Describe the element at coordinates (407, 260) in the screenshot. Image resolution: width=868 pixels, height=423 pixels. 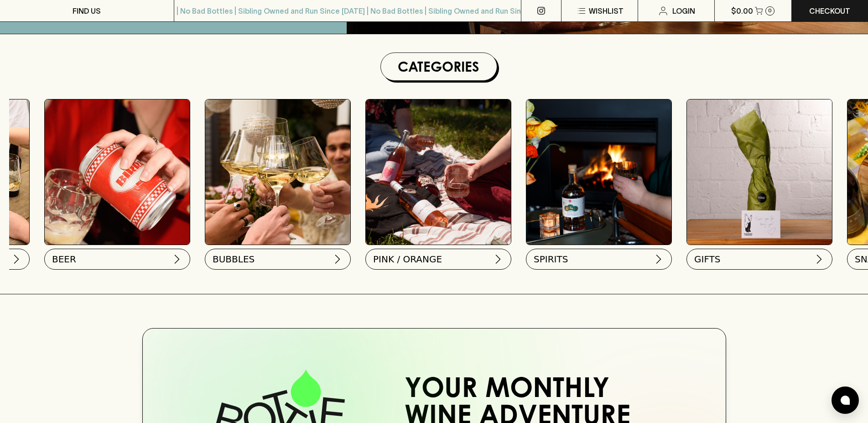
I see `span: PINK / ORANGE` at that location.